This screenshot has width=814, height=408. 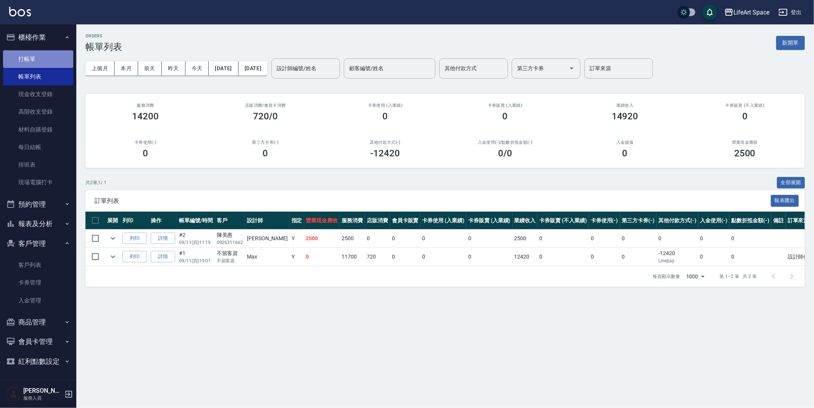 I want to click on h2: 卡券販賣 (不入業績), so click(x=745, y=105).